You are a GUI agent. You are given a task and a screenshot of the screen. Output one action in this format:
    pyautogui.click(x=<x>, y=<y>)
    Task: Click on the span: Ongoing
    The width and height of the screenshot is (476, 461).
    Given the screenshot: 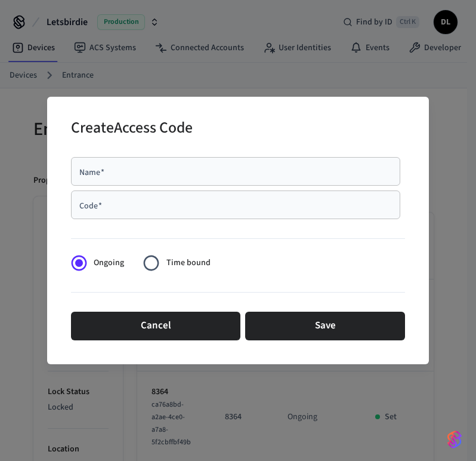 What is the action you would take?
    pyautogui.click(x=109, y=262)
    